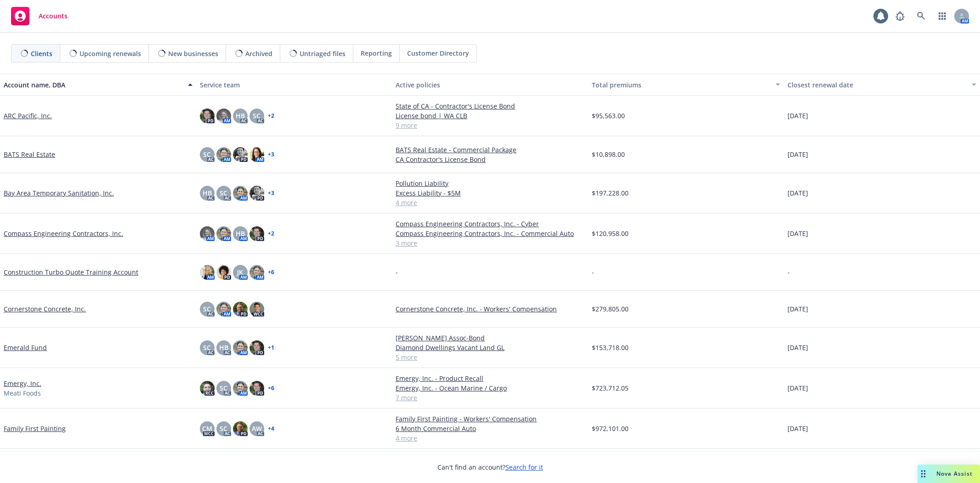  I want to click on a: License bond | WA CLB, so click(490, 116).